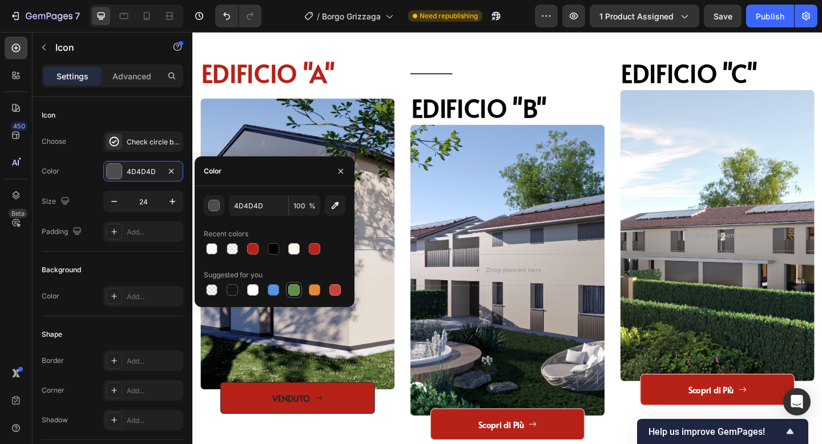  I want to click on div: Corner, so click(53, 391).